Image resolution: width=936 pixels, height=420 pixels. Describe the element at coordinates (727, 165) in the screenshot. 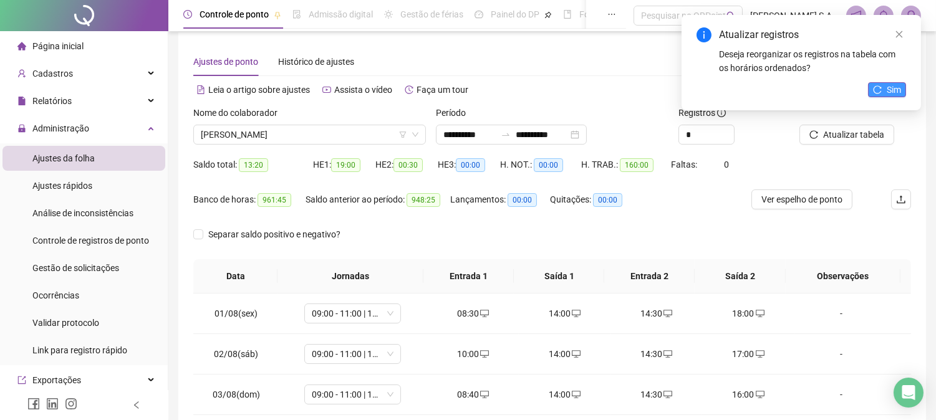

I see `span: 0` at that location.